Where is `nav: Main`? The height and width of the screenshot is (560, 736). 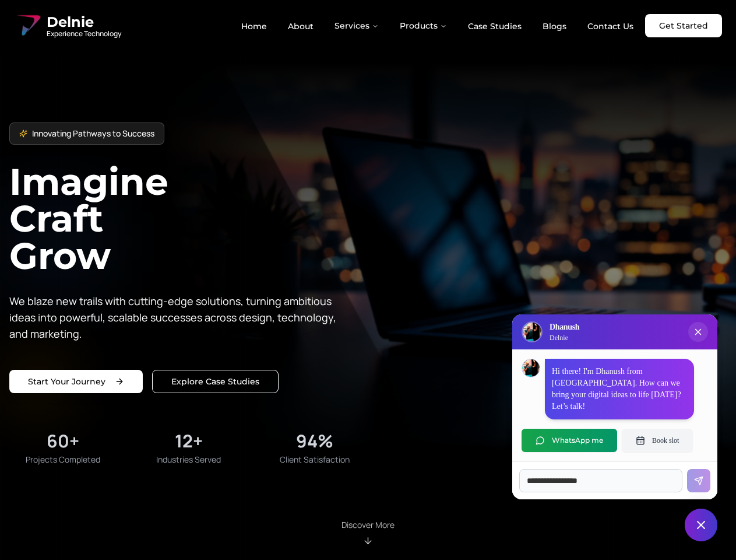
nav: Main is located at coordinates (437, 26).